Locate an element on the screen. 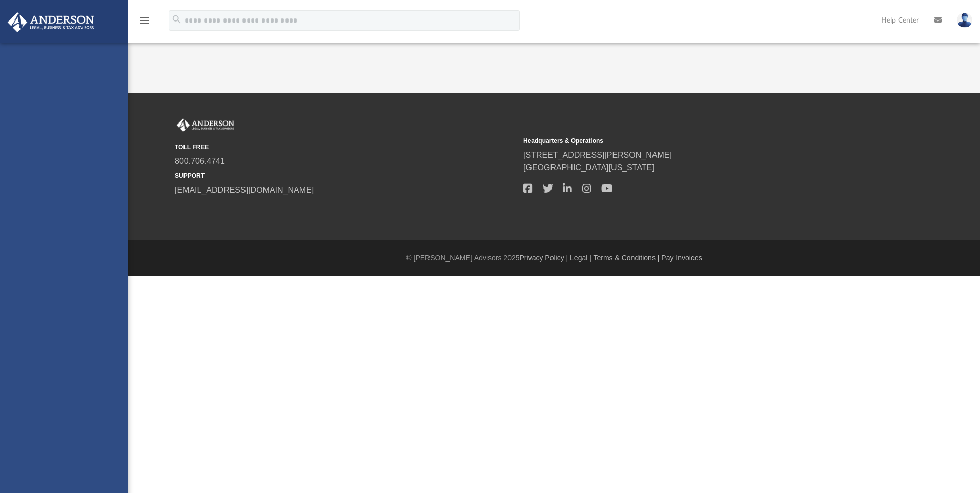 Image resolution: width=980 pixels, height=493 pixels. a: Pay Invoices is located at coordinates (681, 258).